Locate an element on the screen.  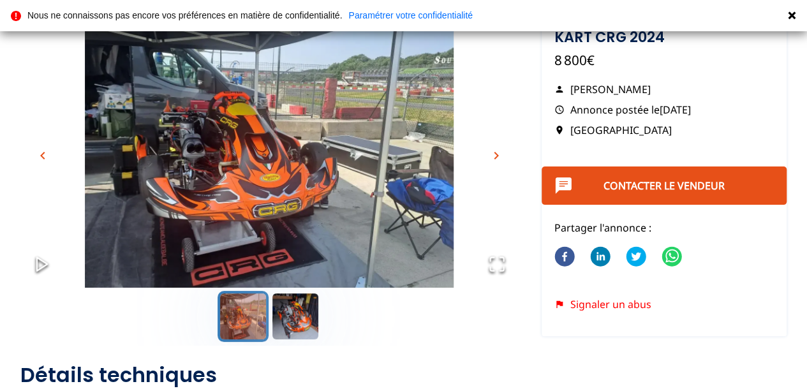
div: Go to Slide 1 is located at coordinates (269, 149).